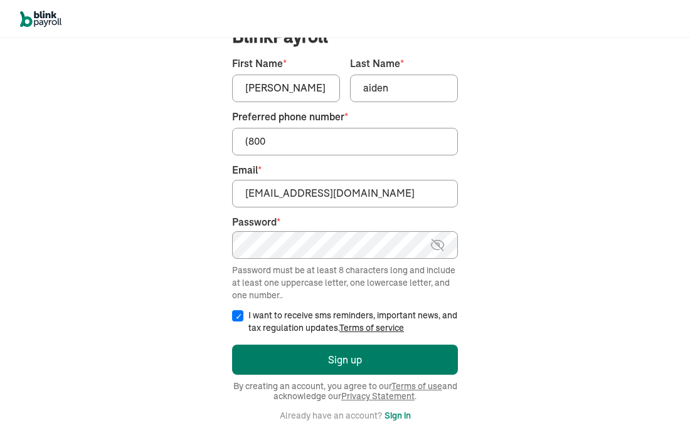 This screenshot has height=433, width=690. Describe the element at coordinates (286, 88) in the screenshot. I see `input: Your first name` at that location.